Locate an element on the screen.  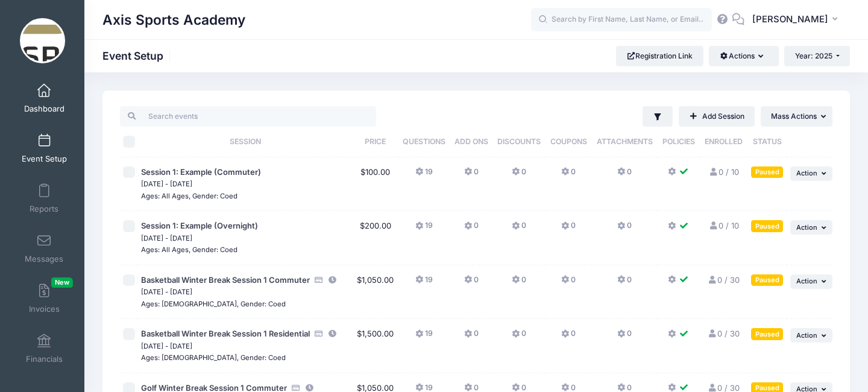
th: Coupons is located at coordinates (568, 142).